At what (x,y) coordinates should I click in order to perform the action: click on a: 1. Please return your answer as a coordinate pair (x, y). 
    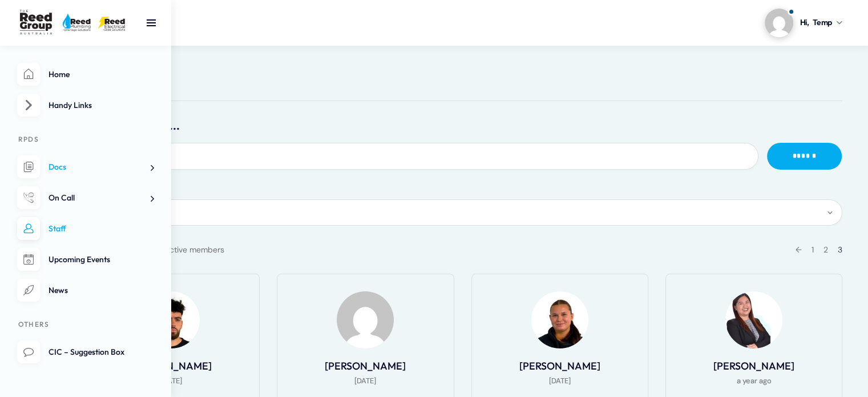
    Looking at the image, I should click on (813, 249).